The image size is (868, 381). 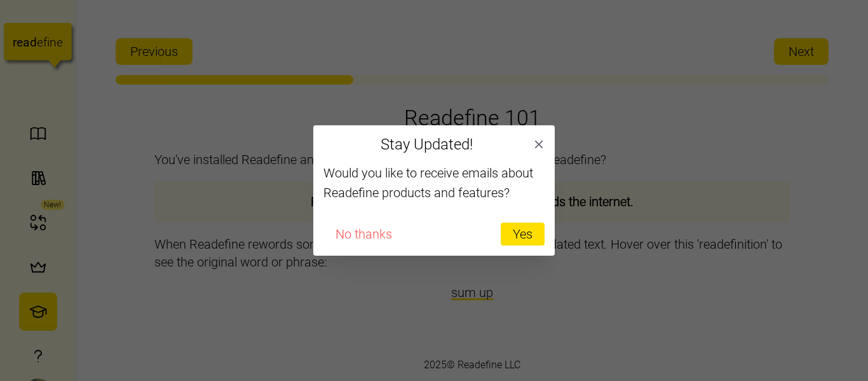 I want to click on button: Yes, so click(x=522, y=234).